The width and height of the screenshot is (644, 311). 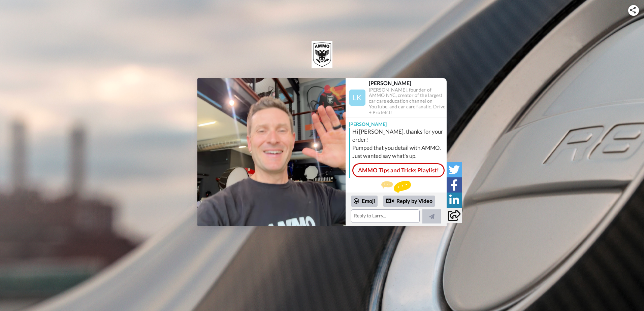 I want to click on img: 2ede2f57-40b9-4208-aea3-eb6fb5007dcf-thumb.jpg, so click(x=272, y=152).